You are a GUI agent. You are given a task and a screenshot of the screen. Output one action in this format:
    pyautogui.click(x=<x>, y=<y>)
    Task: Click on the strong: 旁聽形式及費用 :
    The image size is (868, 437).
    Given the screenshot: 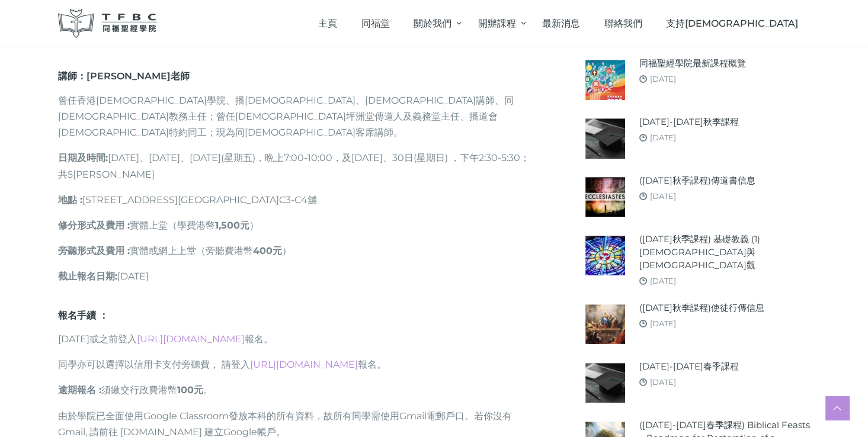 What is the action you would take?
    pyautogui.click(x=94, y=250)
    